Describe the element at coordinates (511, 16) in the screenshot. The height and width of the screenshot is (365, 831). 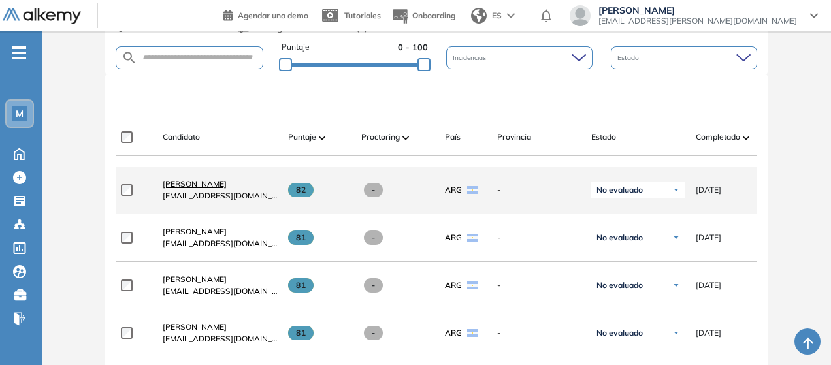
I see `img: arrow` at that location.